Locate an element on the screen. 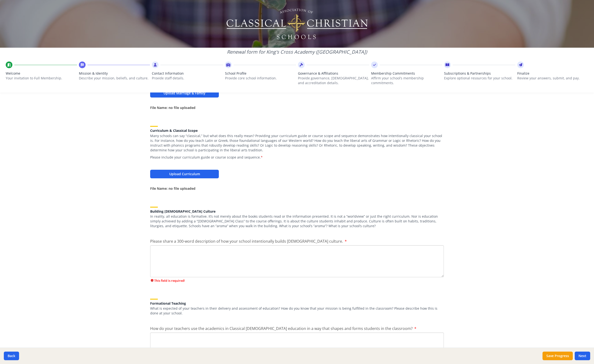 This screenshot has width=594, height=364. p: Please include your curriculum guide or course scope and sequence. is located at coordinates (297, 157).